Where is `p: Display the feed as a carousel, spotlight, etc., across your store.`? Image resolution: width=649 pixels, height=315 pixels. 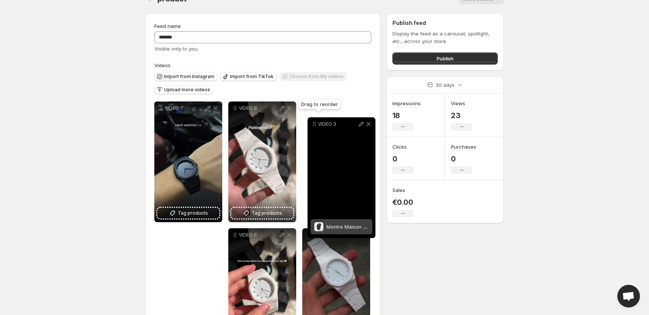 p: Display the feed as a carousel, spotlight, etc., across your store. is located at coordinates (445, 37).